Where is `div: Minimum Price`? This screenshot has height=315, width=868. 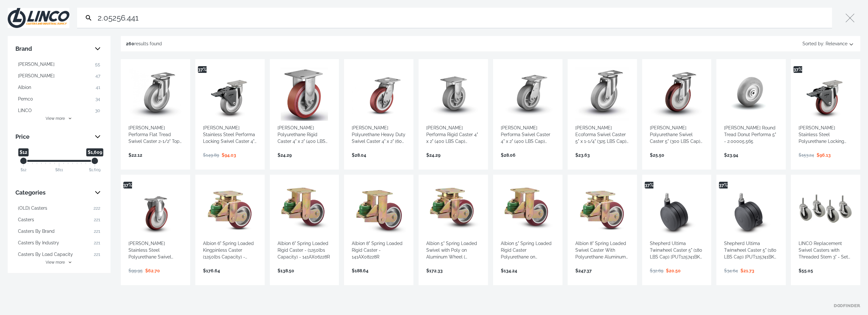
div: Minimum Price is located at coordinates (23, 161).